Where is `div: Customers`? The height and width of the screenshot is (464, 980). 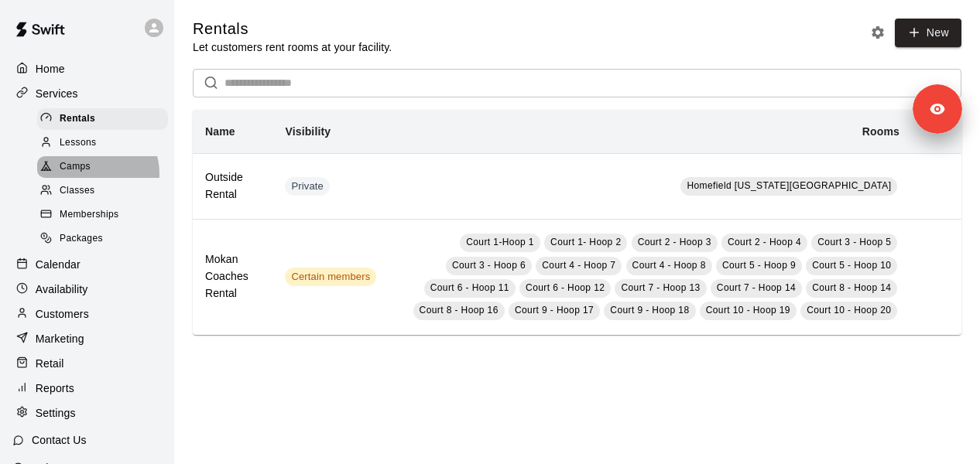
div: Customers is located at coordinates (86, 314).